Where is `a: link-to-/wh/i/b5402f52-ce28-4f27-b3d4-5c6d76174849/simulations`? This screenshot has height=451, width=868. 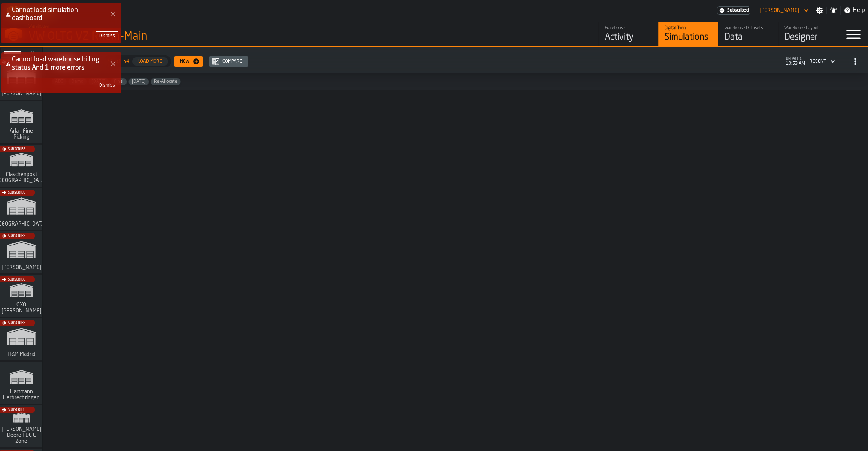
a: link-to-/wh/i/b5402f52-ce28-4f27-b3d4-5c6d76174849/simulations is located at coordinates (22, 209).